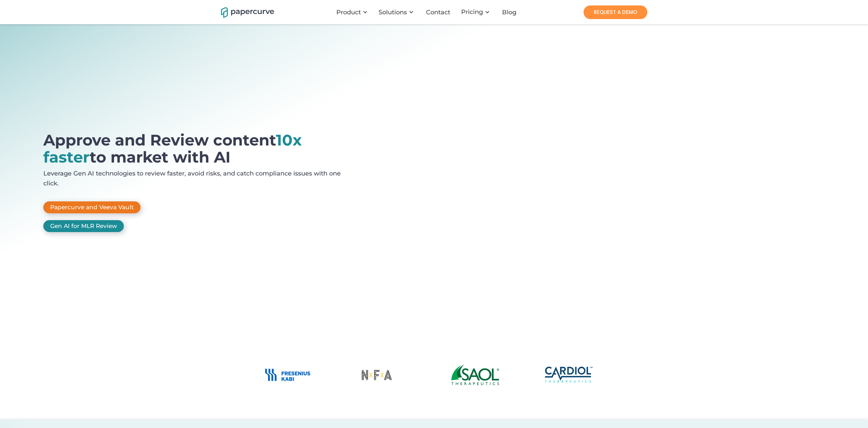 This screenshot has height=428, width=868. I want to click on a: REQUEST A DEMO, so click(615, 12).